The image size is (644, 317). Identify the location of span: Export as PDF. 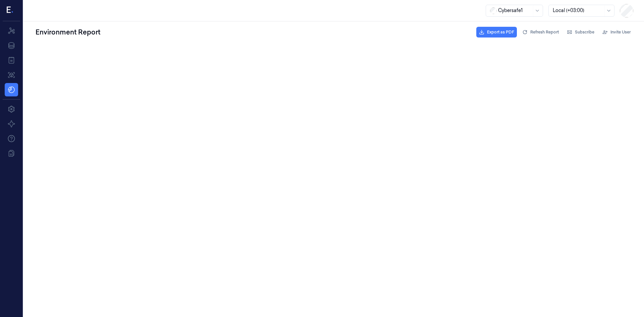
(500, 32).